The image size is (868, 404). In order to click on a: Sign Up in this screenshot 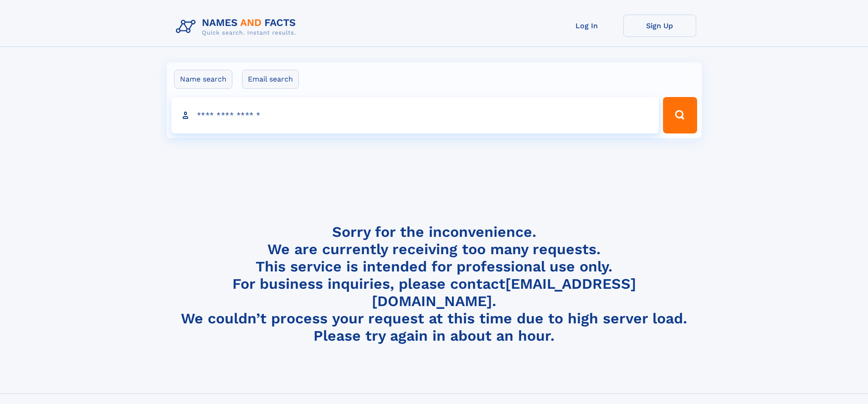, I will do `click(659, 26)`.